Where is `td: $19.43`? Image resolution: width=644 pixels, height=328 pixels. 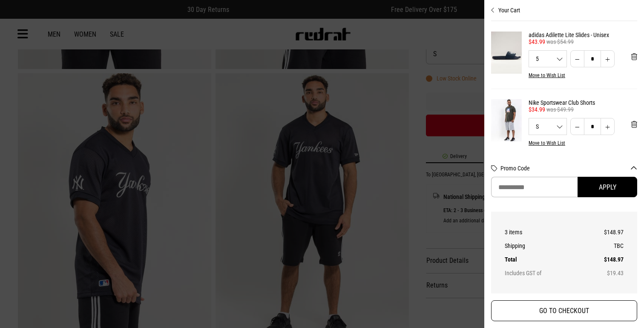
td: $19.43 is located at coordinates (602, 273).